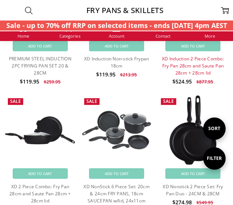  What do you see at coordinates (182, 81) in the screenshot?
I see `span: $524.95` at bounding box center [182, 81].